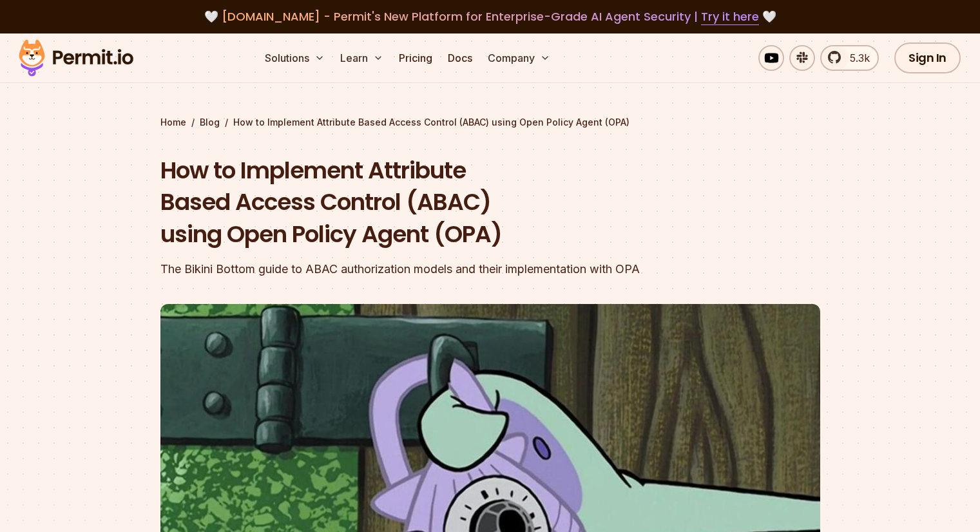 This screenshot has width=980, height=532. Describe the element at coordinates (518, 58) in the screenshot. I see `button: Company` at that location.